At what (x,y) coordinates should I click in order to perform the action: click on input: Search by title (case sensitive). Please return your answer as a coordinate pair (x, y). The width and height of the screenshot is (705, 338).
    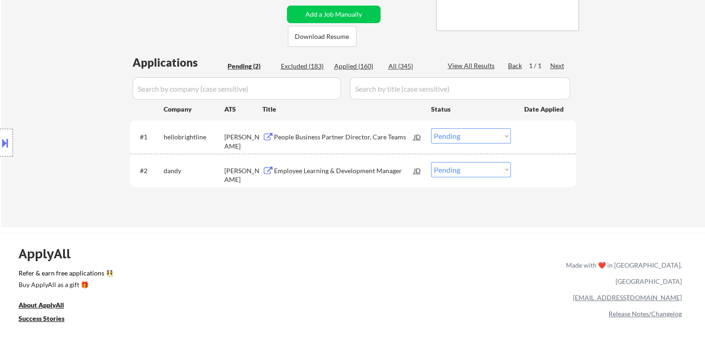
    Looking at the image, I should click on (460, 88).